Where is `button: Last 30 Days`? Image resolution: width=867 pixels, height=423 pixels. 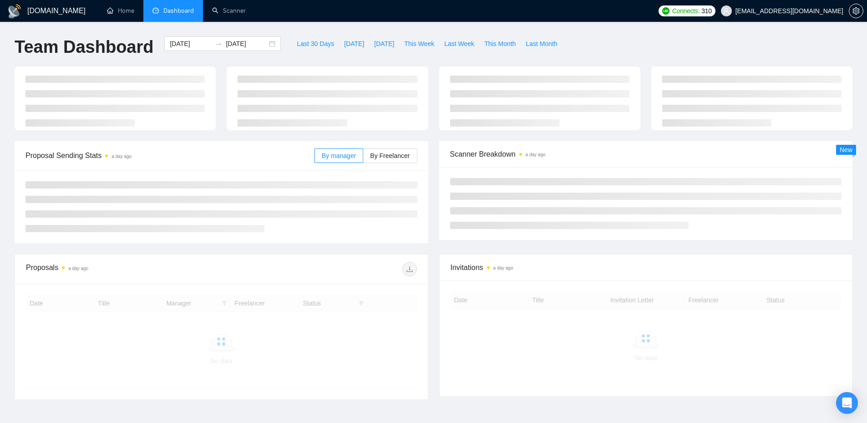 button: Last 30 Days is located at coordinates (315, 44).